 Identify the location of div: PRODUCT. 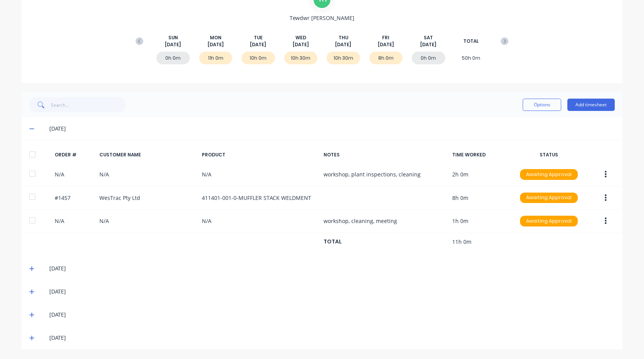
(259, 155).